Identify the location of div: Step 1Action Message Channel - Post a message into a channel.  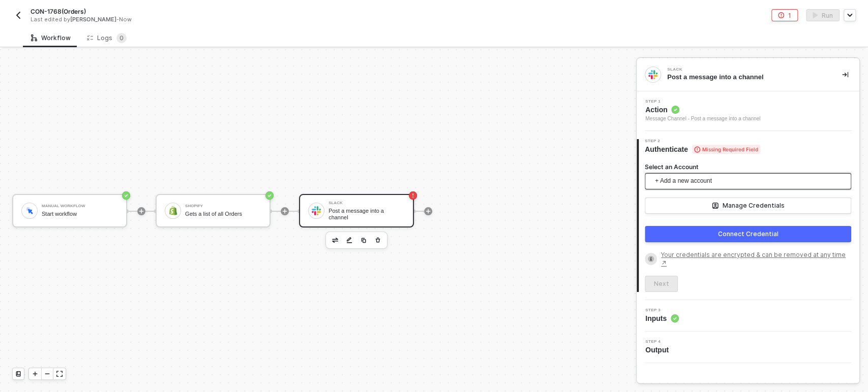
(748, 112).